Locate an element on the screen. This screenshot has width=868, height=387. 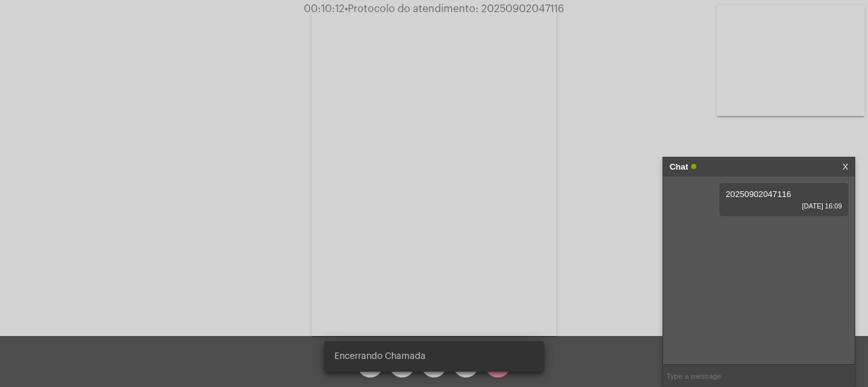
span: Online is located at coordinates (694, 167).